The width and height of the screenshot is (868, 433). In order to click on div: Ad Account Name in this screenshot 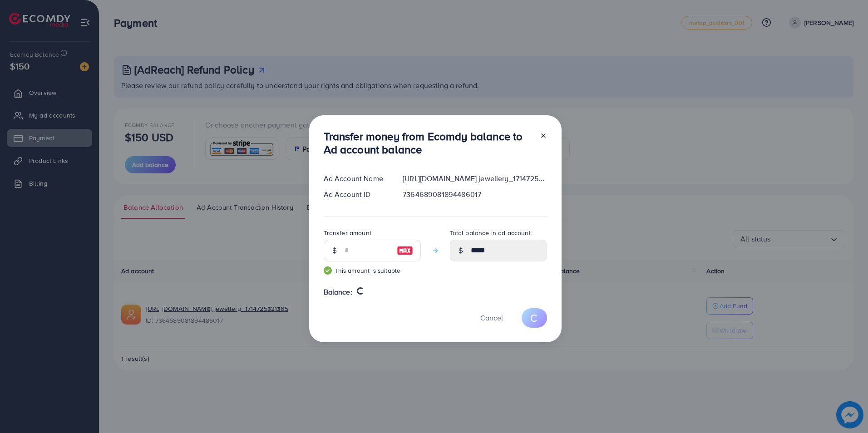, I will do `click(356, 178)`.